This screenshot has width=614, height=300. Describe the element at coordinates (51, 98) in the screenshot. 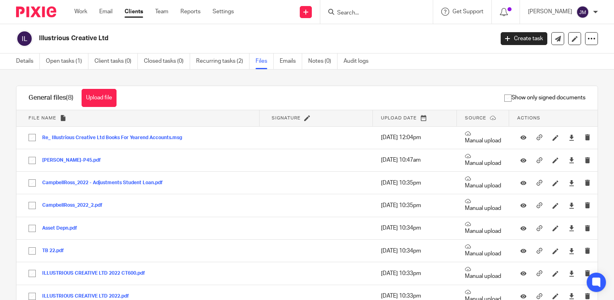

I see `h1: General files` at that location.